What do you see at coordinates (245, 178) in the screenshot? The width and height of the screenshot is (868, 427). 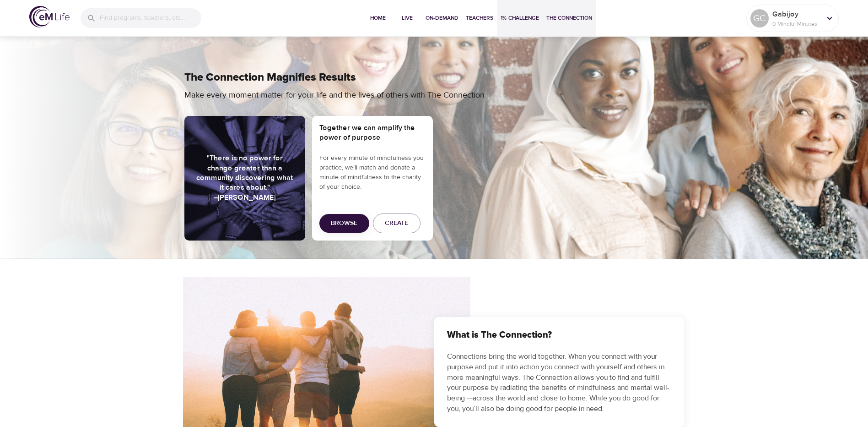 I see `h5: "There is no power for change greater than a community discovering what it cares about." –[PERSON...` at bounding box center [245, 178].